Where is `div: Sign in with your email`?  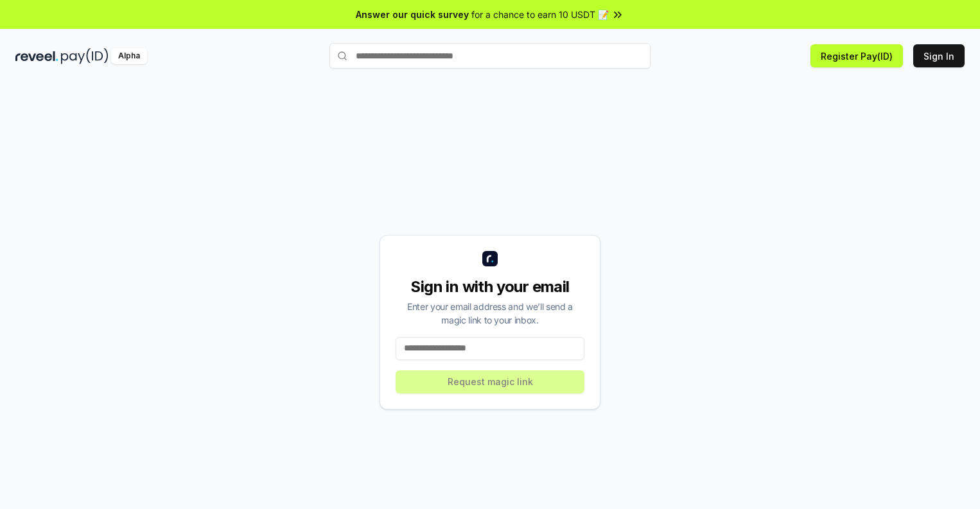
div: Sign in with your email is located at coordinates (490, 287).